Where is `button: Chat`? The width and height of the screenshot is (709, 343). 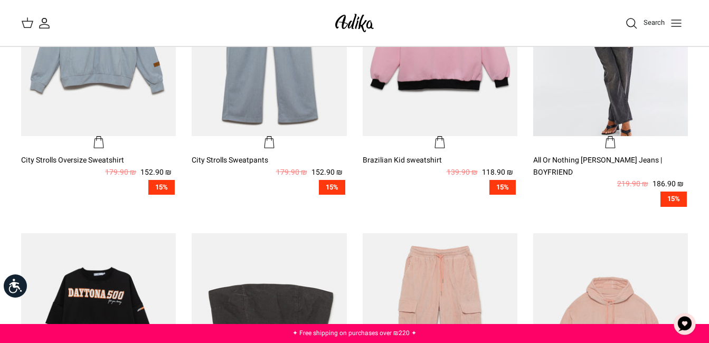 button: Chat is located at coordinates (684, 324).